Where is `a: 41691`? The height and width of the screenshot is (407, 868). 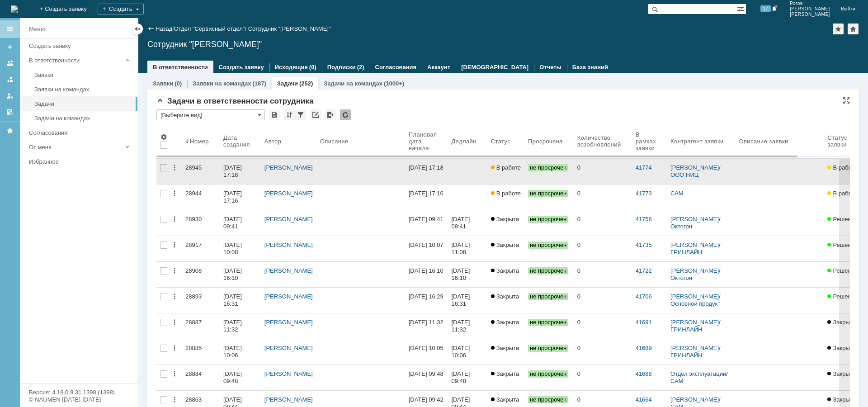
a: 41691 is located at coordinates (644, 322).